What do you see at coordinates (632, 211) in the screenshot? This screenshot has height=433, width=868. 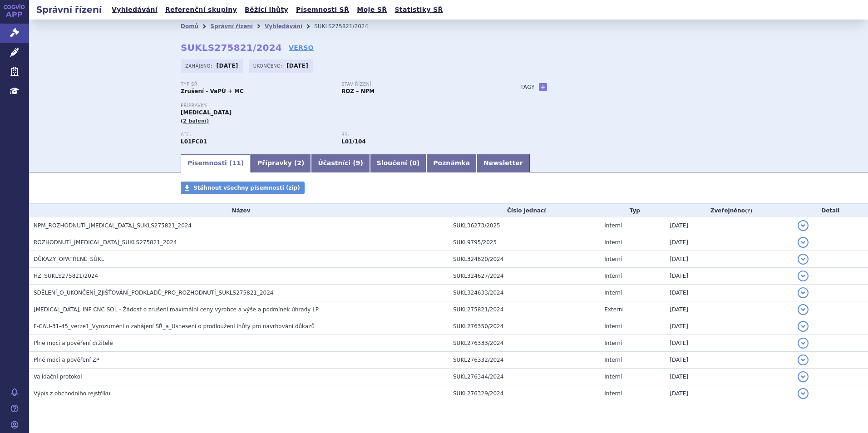 I see `th: Typ` at bounding box center [632, 211].